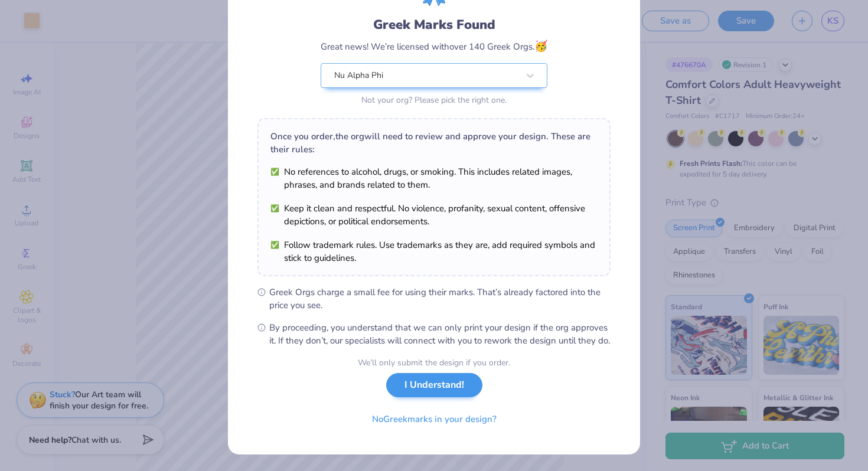  I want to click on li: Keep it clean and respectful. No violence, profanity, sexual content, offensive depictions, or po..., so click(434, 215).